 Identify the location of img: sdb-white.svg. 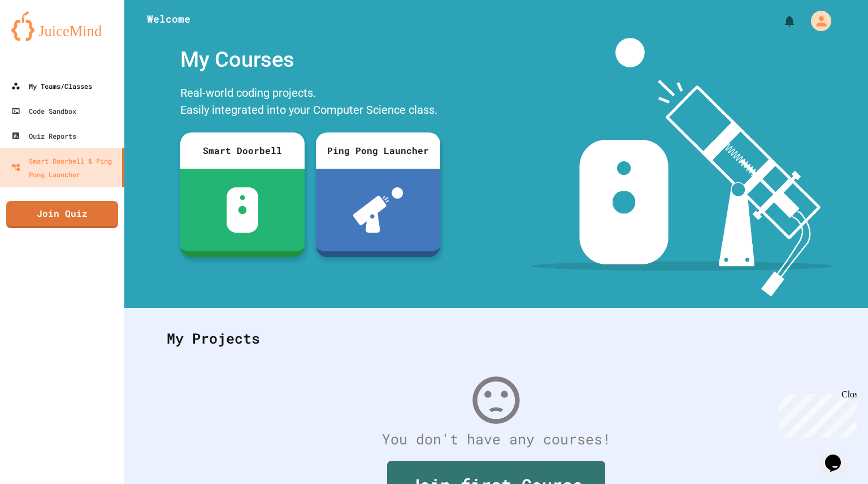
(242, 210).